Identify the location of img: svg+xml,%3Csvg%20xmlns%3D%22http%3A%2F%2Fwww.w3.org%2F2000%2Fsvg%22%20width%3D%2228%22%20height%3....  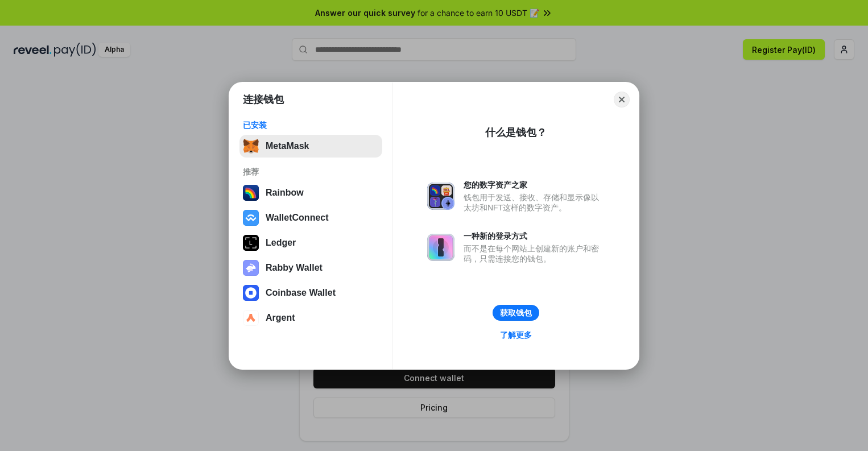
(251, 243).